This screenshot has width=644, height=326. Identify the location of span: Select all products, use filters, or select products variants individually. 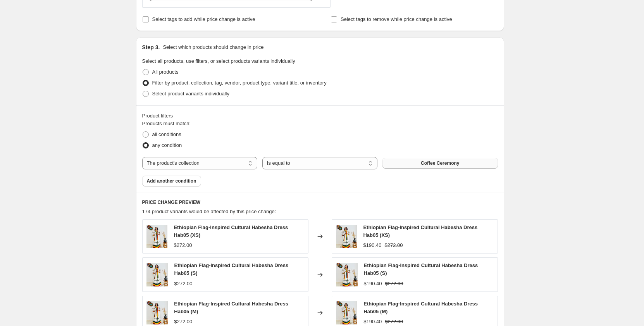
(218, 61).